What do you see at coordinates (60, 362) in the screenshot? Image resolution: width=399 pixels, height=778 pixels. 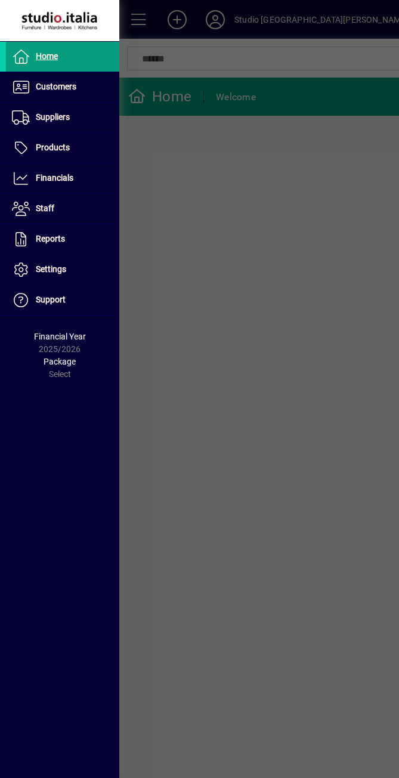 I see `span: Package` at bounding box center [60, 362].